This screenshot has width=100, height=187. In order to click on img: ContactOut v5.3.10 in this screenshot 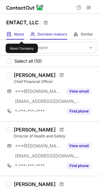, I will do `click(25, 7)`.